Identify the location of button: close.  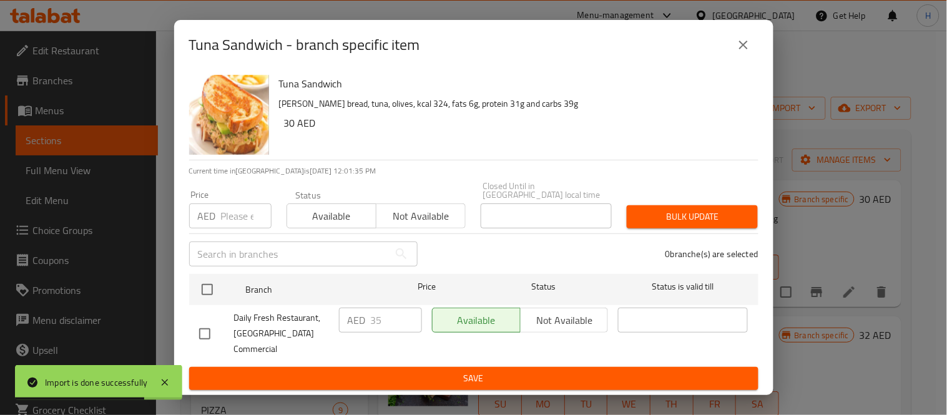
(743, 45).